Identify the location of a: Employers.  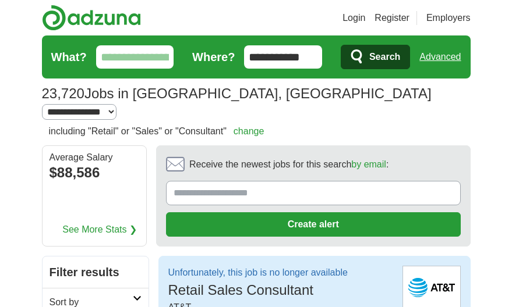
(448, 18).